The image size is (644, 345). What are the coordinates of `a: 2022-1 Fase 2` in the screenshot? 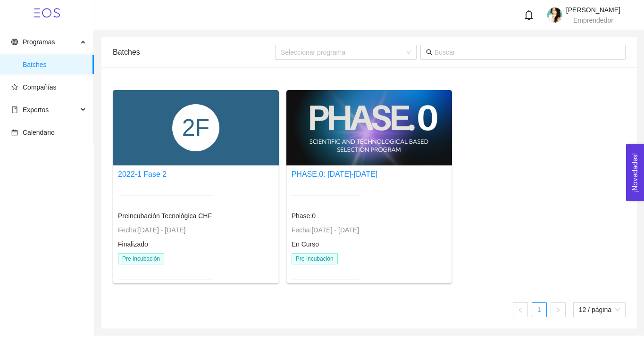 It's located at (142, 174).